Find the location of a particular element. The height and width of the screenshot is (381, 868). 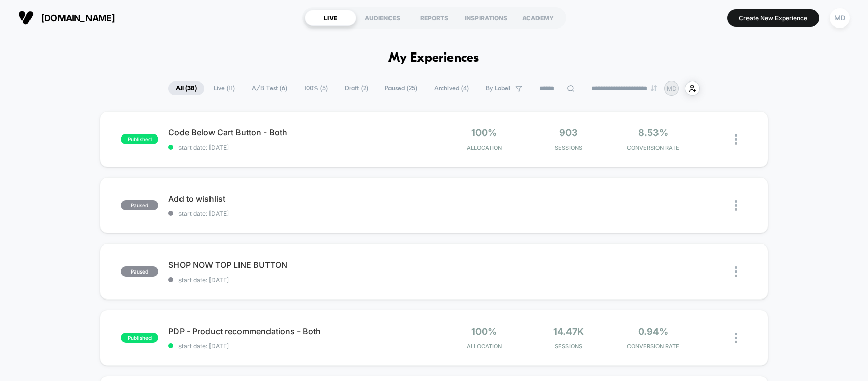

span: 100% ( 5 ) is located at coordinates (316, 88).